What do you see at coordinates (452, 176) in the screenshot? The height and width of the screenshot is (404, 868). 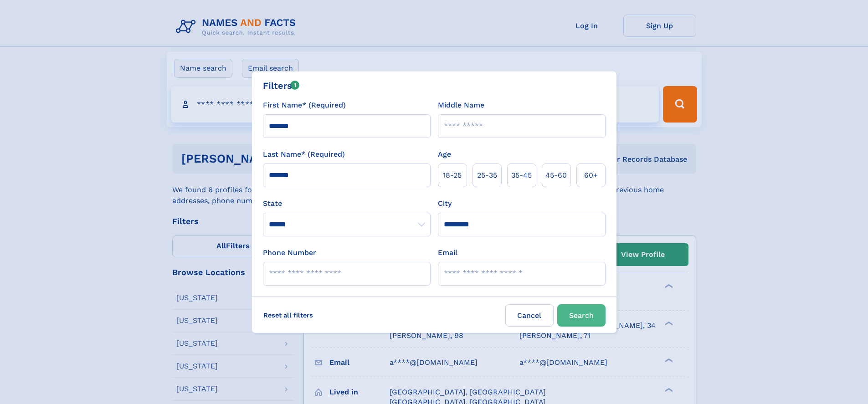 I see `span: 18‑25` at bounding box center [452, 176].